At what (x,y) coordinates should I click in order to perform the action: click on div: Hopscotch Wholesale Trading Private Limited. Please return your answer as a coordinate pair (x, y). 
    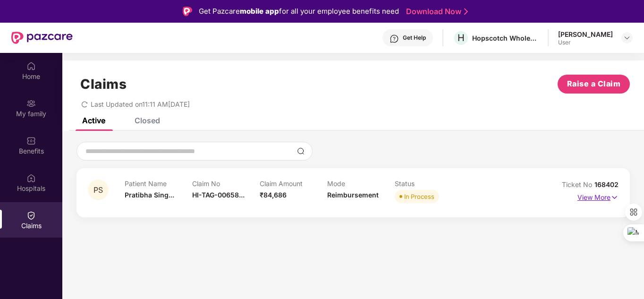
    Looking at the image, I should click on (505, 38).